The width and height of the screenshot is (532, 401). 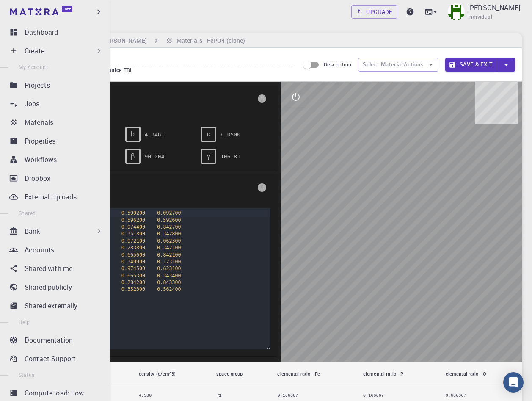 What do you see at coordinates (169, 220) in the screenshot?
I see `span: 0.592600` at bounding box center [169, 220].